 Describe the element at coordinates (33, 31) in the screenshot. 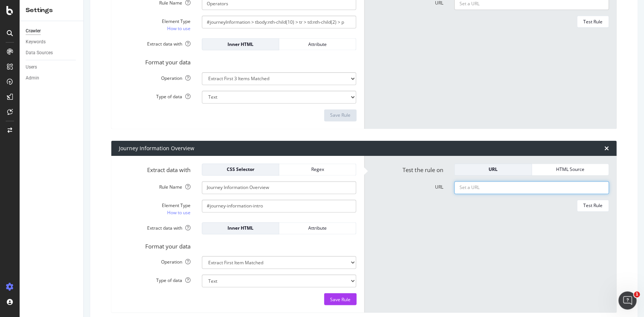

I see `div: Crawler` at that location.